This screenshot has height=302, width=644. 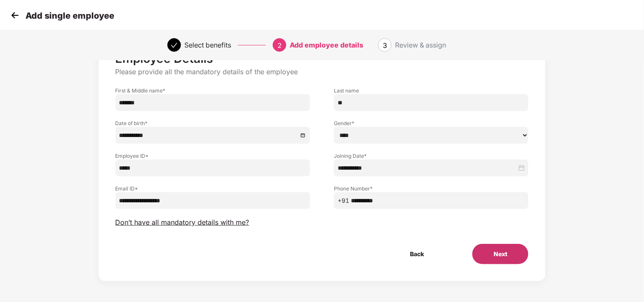 What do you see at coordinates (421, 45) in the screenshot?
I see `div: Review & assign` at bounding box center [421, 45].